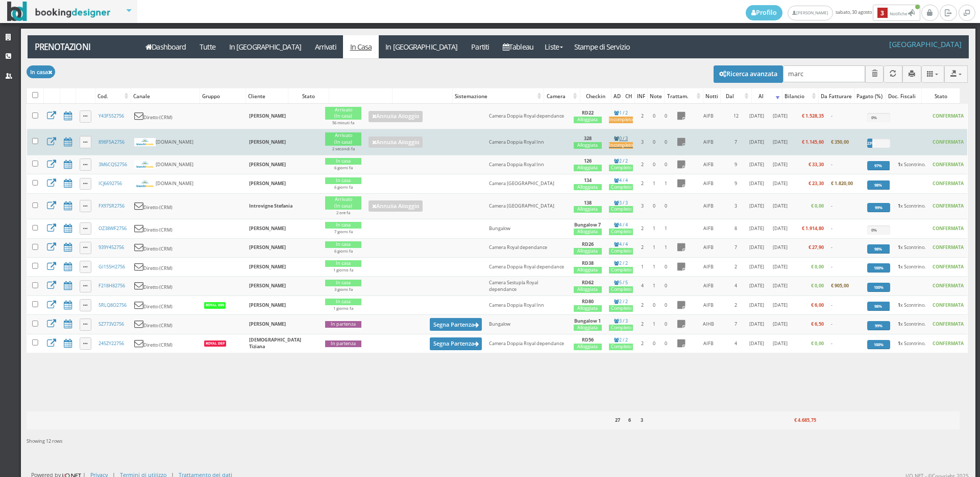  What do you see at coordinates (879, 165) in the screenshot?
I see `div: 97%` at bounding box center [879, 165].